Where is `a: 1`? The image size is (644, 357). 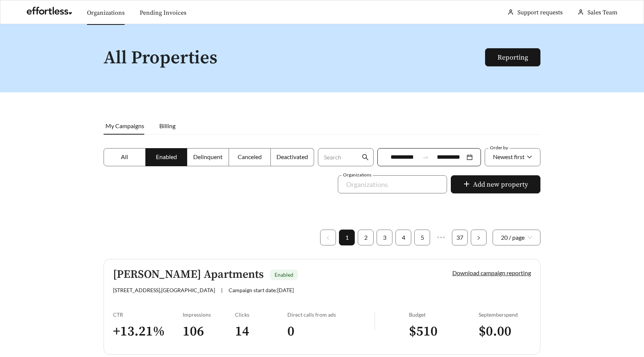
a: 1 is located at coordinates (347, 238).